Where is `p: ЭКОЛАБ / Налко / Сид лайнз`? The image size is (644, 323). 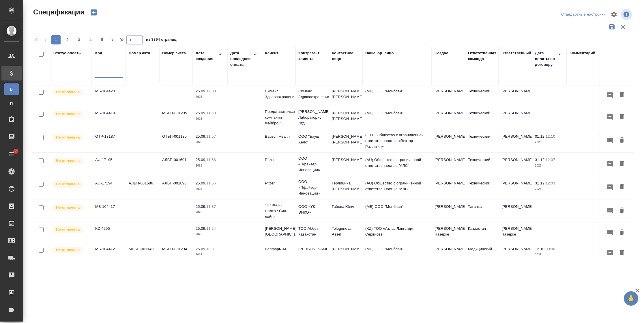 p: ЭКОЛАБ / Налко / Сид лайнз is located at coordinates (279, 211).